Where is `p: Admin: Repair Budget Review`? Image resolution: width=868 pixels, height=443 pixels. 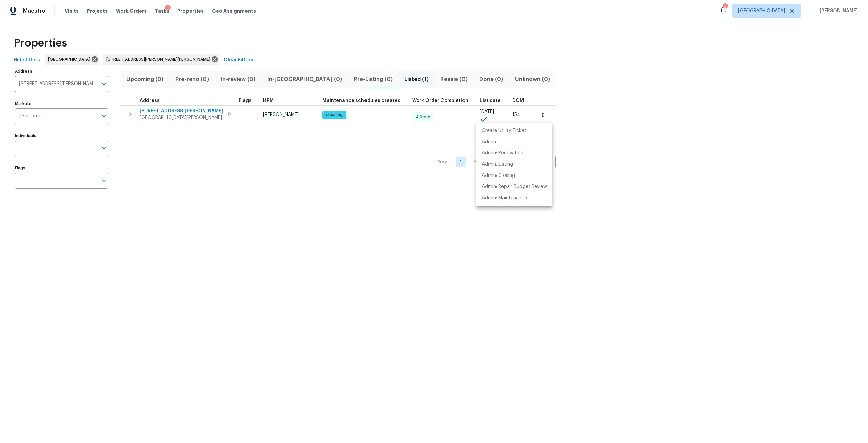
p: Admin: Repair Budget Review is located at coordinates (515, 187).